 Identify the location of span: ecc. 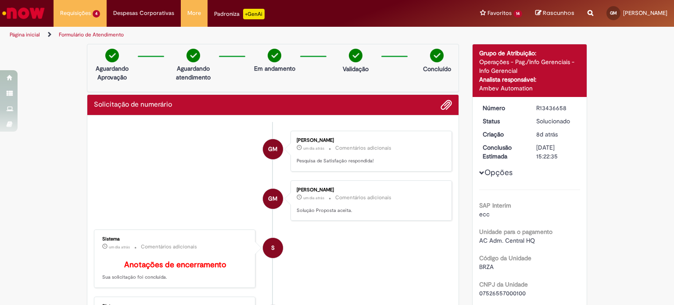
(484, 214).